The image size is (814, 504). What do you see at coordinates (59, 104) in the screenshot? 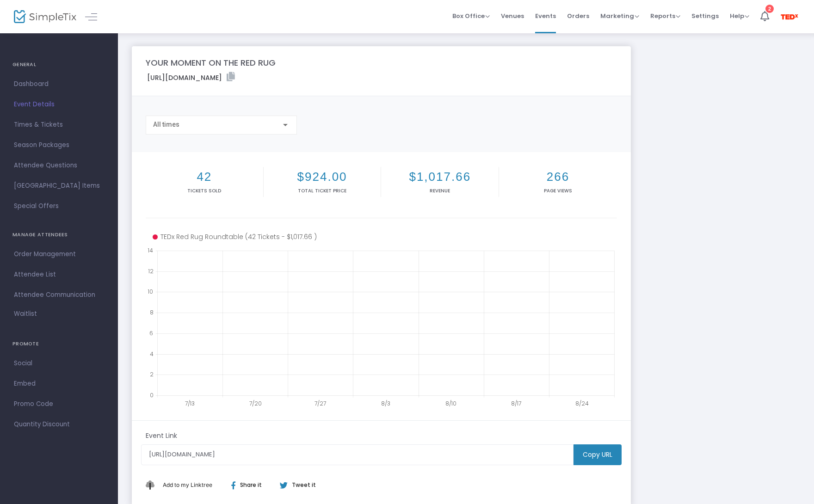
I see `span: Event Details` at bounding box center [59, 104].